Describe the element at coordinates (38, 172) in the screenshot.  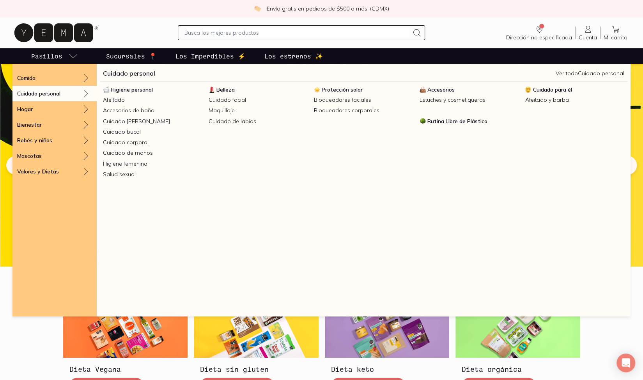
I see `p: Valores y Dietas` at that location.